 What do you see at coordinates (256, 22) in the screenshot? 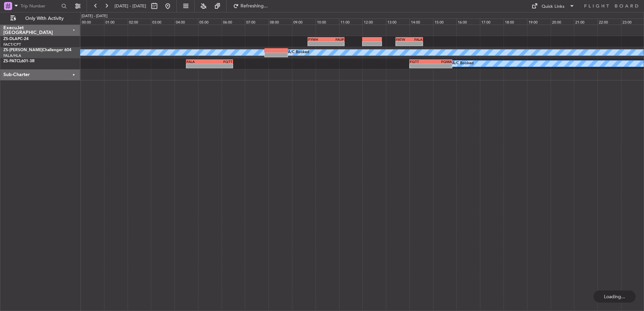
I see `div: 07:00` at bounding box center [256, 22].